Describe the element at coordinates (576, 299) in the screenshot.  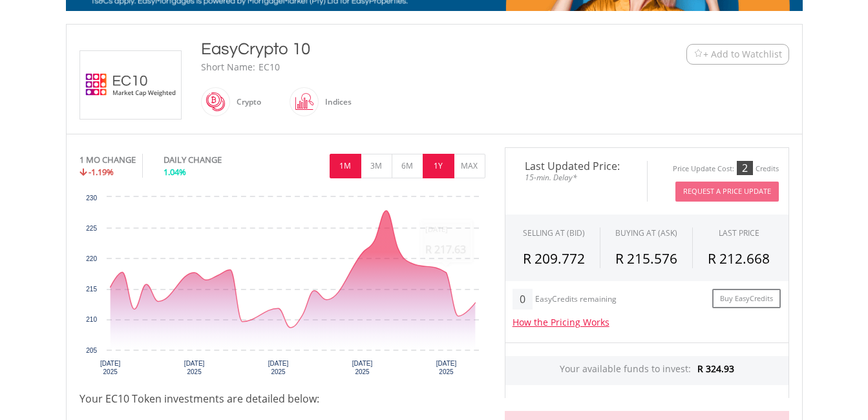
I see `div: EasyCredits remaining` at that location.